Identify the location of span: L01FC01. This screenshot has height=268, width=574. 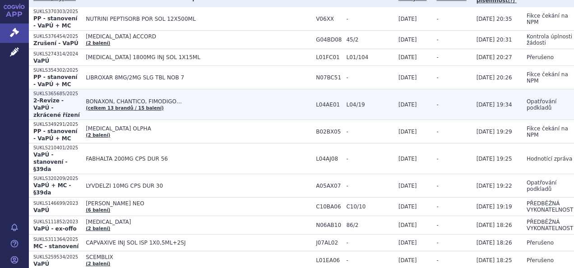
(329, 57).